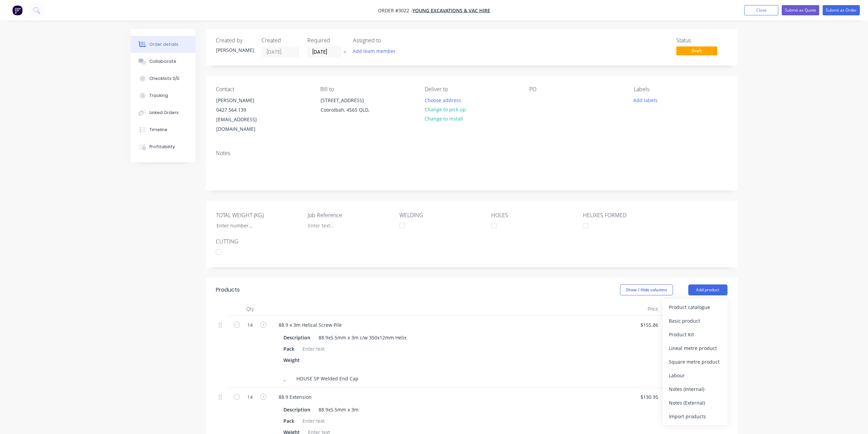  I want to click on div: Notes (Internal), so click(695, 389).